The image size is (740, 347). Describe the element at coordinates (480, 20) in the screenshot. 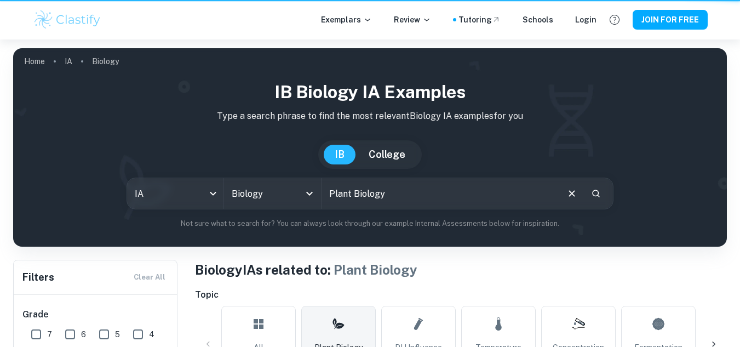

I see `div: Tutoring` at that location.